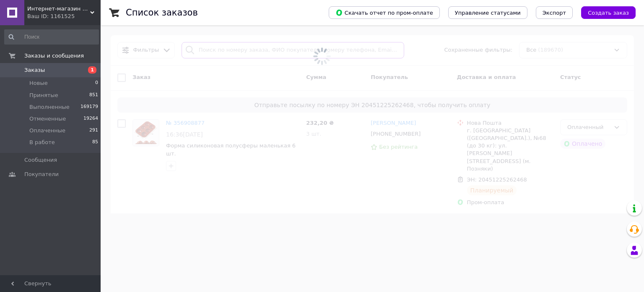  Describe the element at coordinates (384, 12) in the screenshot. I see `span: Скачать отчет по пром-оплате` at that location.